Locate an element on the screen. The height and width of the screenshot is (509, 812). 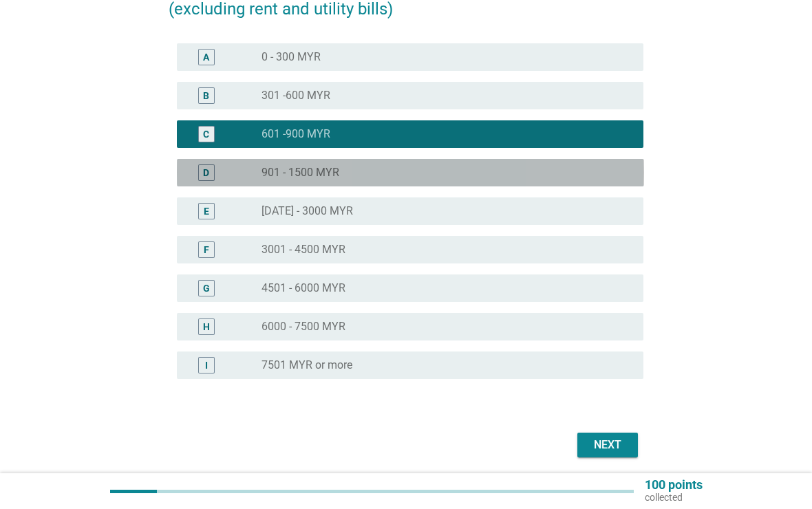
label: 301 -600 MYR is located at coordinates (296, 95).